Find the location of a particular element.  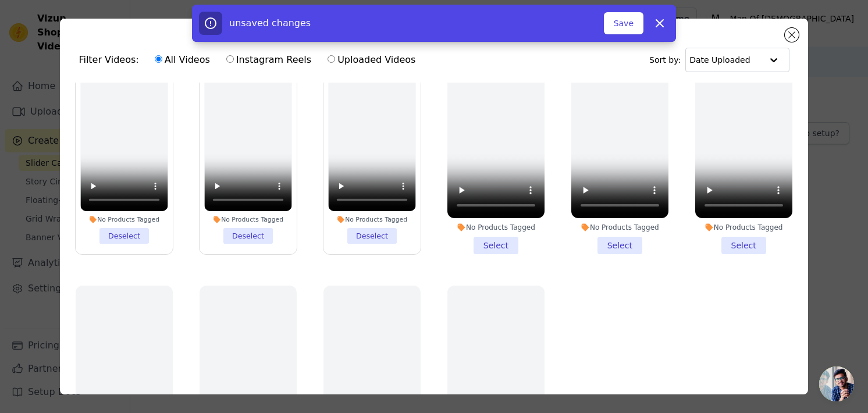

div: Filter Videos: is located at coordinates (251, 60).